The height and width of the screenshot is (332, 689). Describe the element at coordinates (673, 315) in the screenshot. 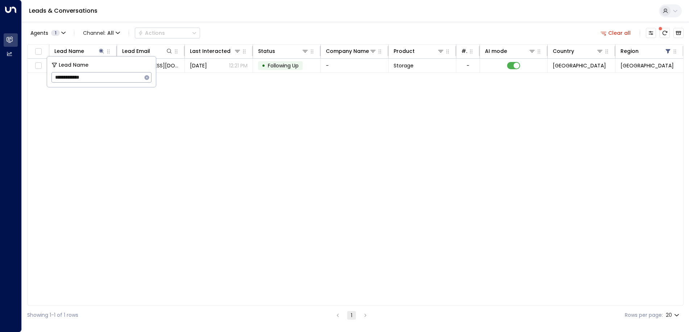

I see `div: 20` at that location.